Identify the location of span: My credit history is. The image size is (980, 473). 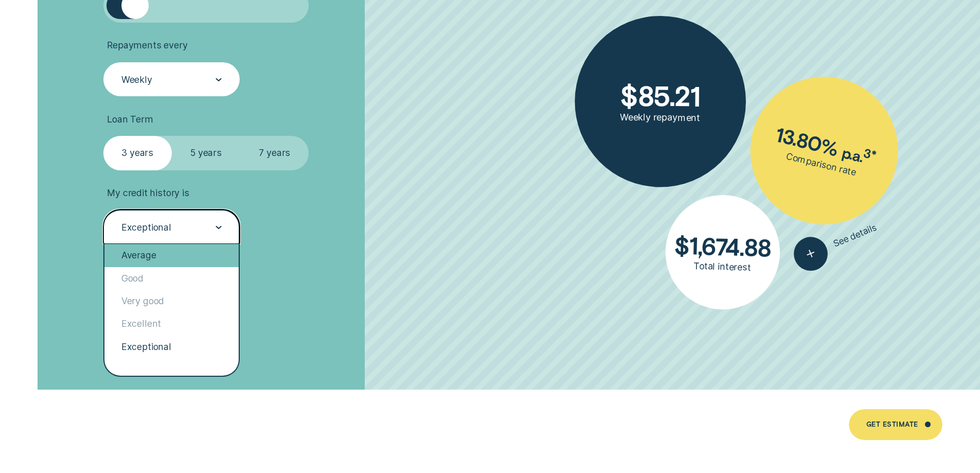
(148, 193).